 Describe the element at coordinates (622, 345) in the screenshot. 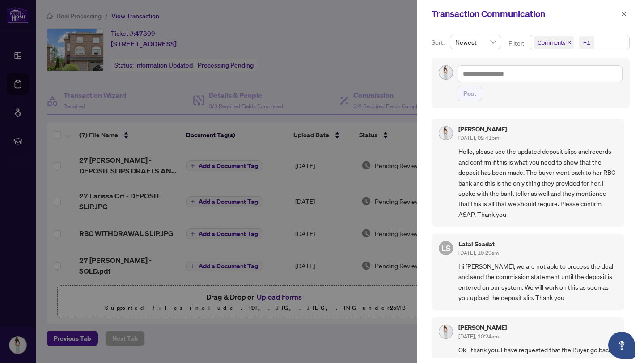

I see `button: Open asap` at that location.